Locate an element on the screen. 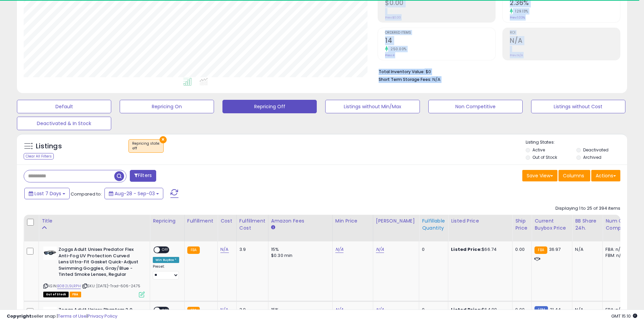 Image resolution: width=644 pixels, height=323 pixels. b: Total Inventory Value: is located at coordinates (402, 72).